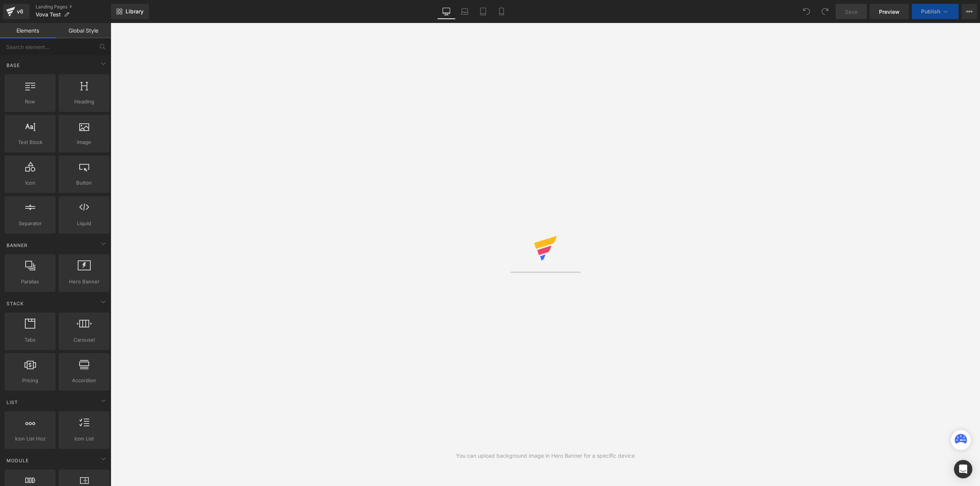  What do you see at coordinates (446, 11) in the screenshot?
I see `a: Desktop` at bounding box center [446, 11].